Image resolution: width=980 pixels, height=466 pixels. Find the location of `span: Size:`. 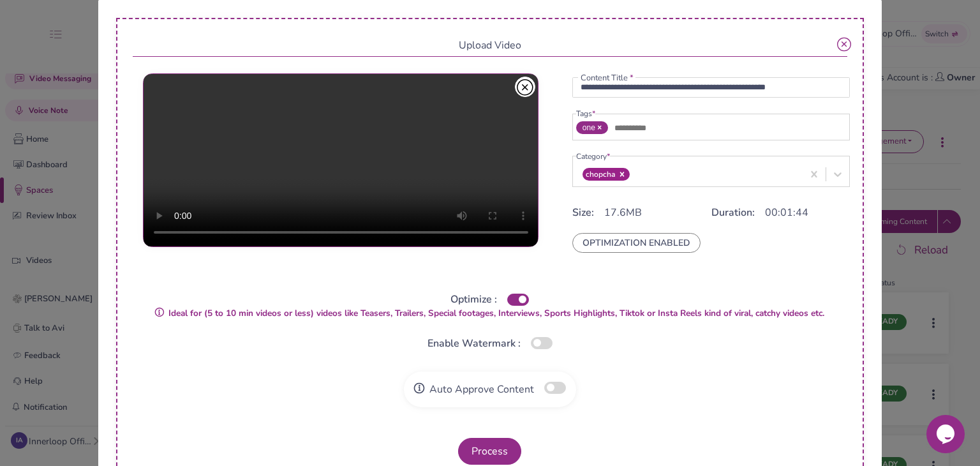

span: Size: is located at coordinates (584, 213).